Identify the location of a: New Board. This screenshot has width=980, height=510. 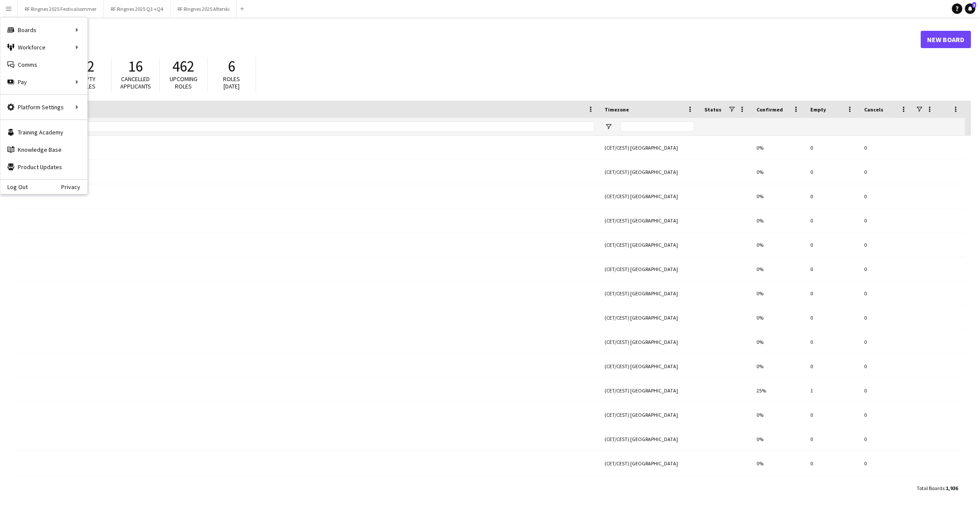
(947, 39).